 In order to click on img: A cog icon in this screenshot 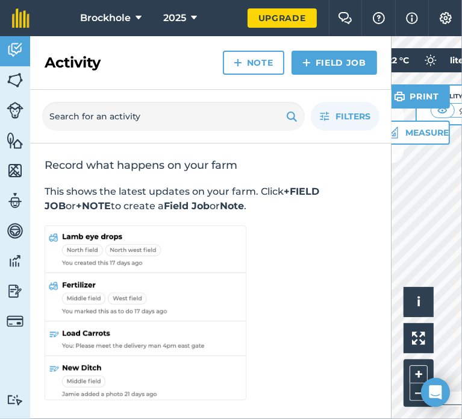, I will do `click(446, 18)`.